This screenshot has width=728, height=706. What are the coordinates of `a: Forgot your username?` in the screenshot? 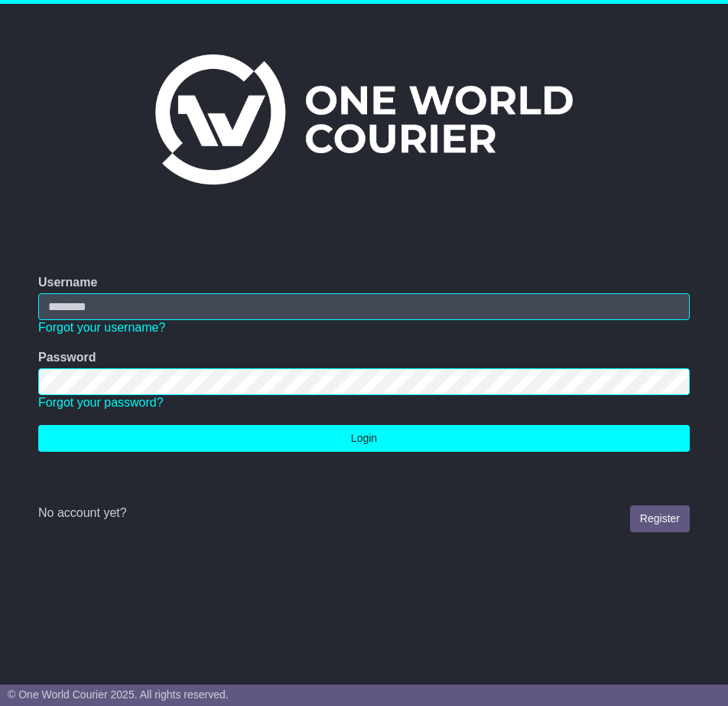 It's located at (102, 327).